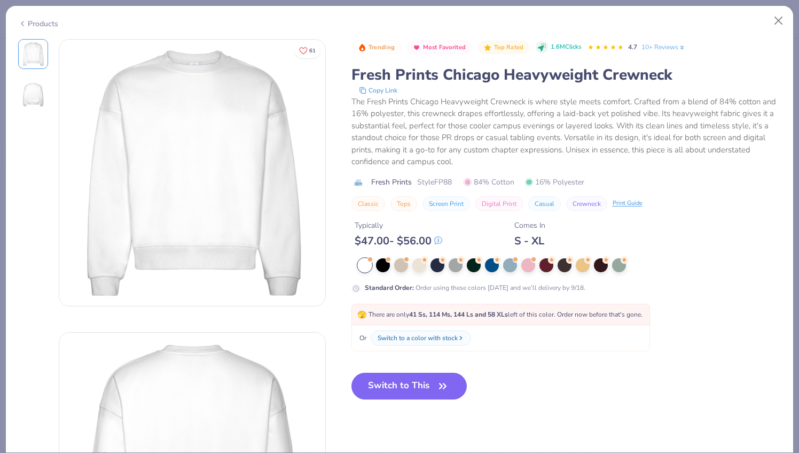 The width and height of the screenshot is (799, 453). I want to click on div: Print Guide, so click(628, 203).